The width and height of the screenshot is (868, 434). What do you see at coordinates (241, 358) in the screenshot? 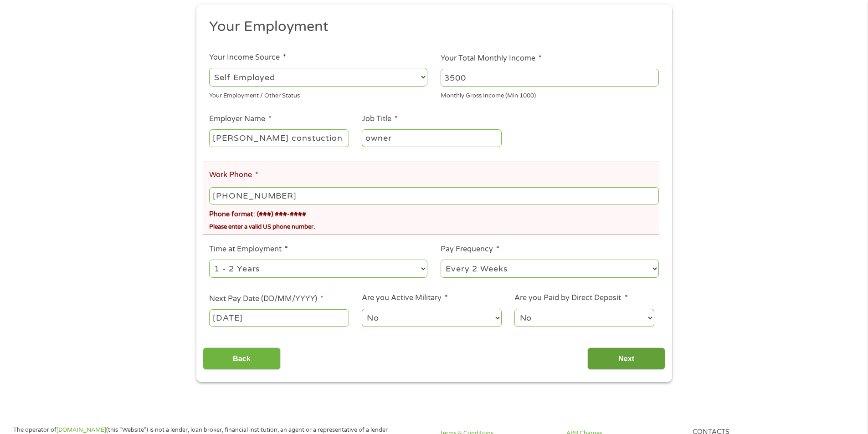
I see `input: Back` at bounding box center [241, 358].